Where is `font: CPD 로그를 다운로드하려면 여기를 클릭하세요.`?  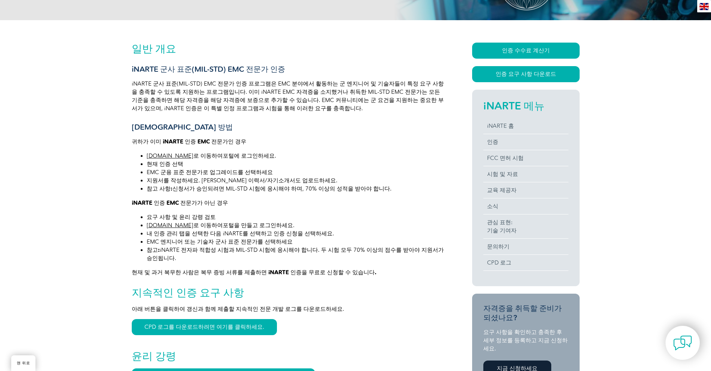
font: CPD 로그를 다운로드하려면 여기를 클릭하세요. is located at coordinates (204, 327).